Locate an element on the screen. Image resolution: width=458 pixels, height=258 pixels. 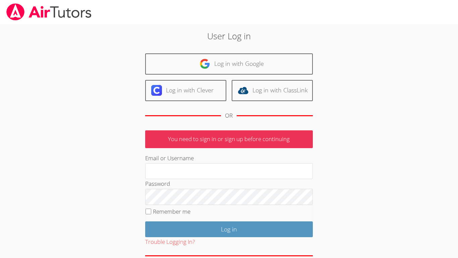
a: Log in with ClassLink is located at coordinates (273, 90).